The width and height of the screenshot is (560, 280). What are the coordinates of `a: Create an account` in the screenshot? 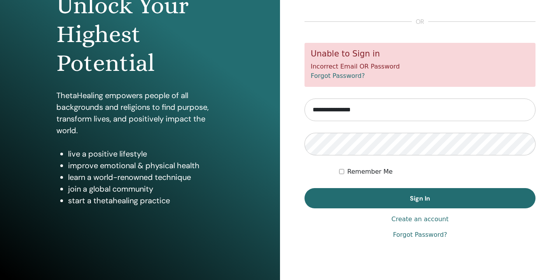 It's located at (420, 219).